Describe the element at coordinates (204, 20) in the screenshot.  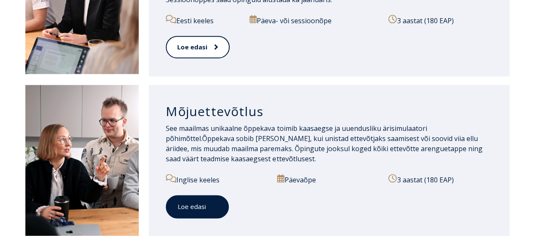
I see `p: Eesti keeles` at that location.